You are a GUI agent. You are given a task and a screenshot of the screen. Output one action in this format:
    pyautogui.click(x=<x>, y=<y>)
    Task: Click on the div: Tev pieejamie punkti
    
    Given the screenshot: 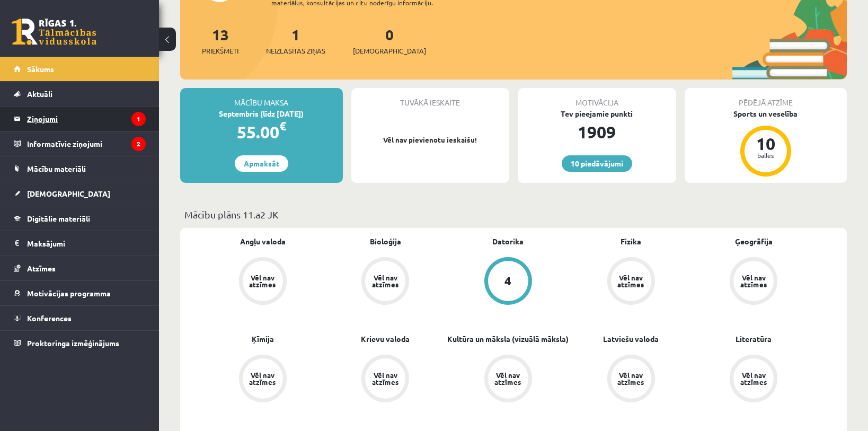 What is the action you would take?
    pyautogui.click(x=597, y=113)
    